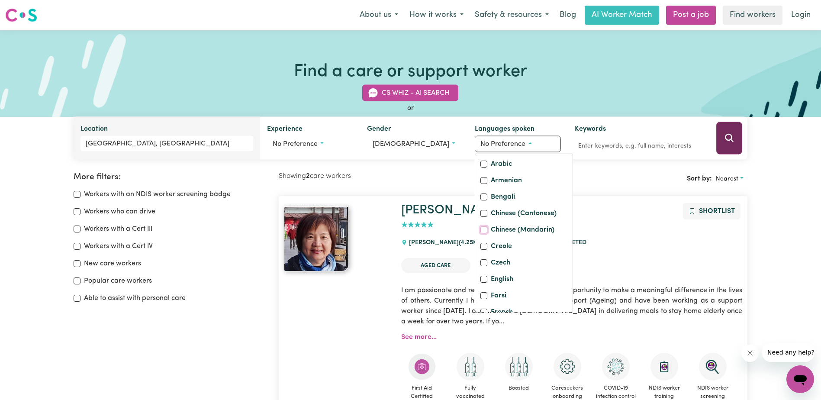 The height and width of the screenshot is (400, 821). What do you see at coordinates (522, 231) in the screenshot?
I see `label: Chinese (Mandarin)` at bounding box center [522, 231].